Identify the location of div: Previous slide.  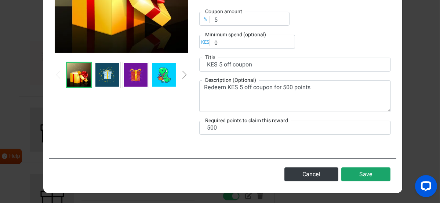
(58, 75).